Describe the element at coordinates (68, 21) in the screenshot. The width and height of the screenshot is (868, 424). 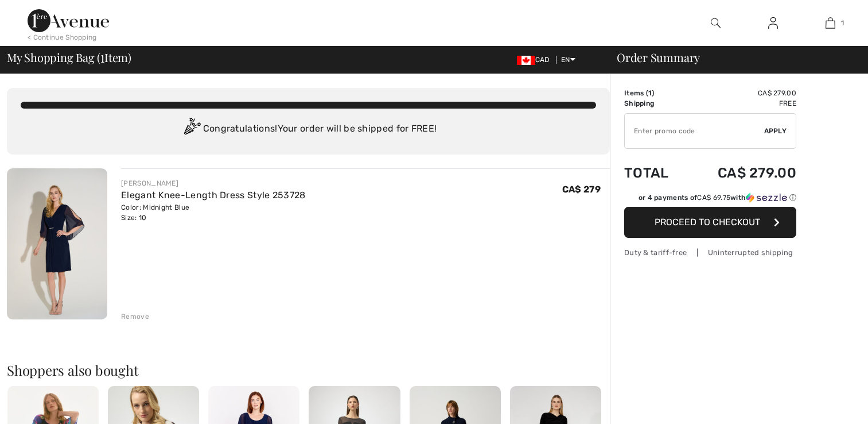
I see `img: 1ère Avenue` at that location.